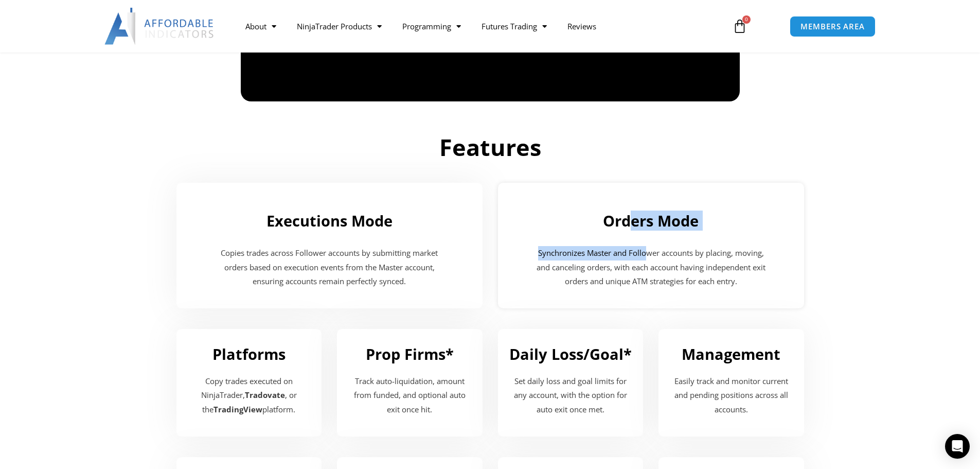 The image size is (980, 469). What do you see at coordinates (571, 396) in the screenshot?
I see `p: Set daily loss and goal limits for any account, with the option for auto exit once met.` at bounding box center [571, 396].